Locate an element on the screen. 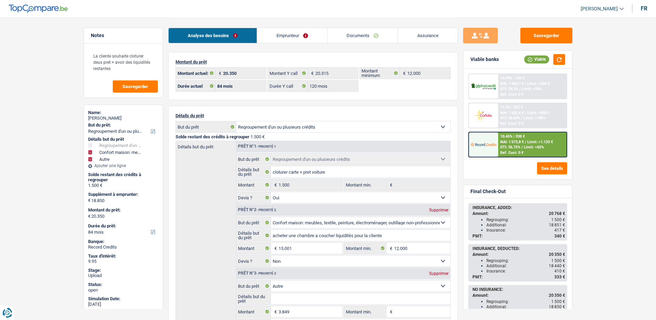 This screenshot has width=656, height=320. span: - Priorité 2 is located at coordinates (266, 210).